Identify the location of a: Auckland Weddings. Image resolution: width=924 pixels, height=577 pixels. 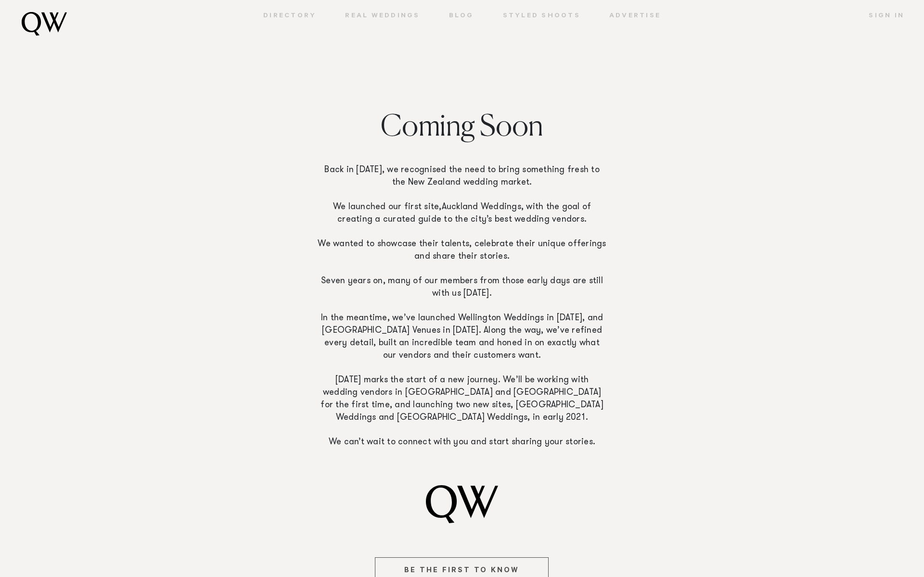
(481, 207).